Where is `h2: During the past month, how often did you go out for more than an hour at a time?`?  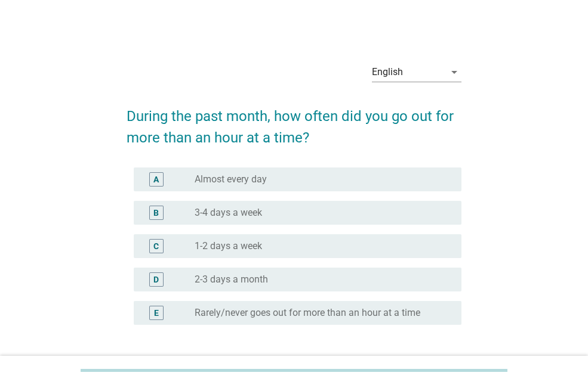 h2: During the past month, how often did you go out for more than an hour at a time? is located at coordinates (294, 121).